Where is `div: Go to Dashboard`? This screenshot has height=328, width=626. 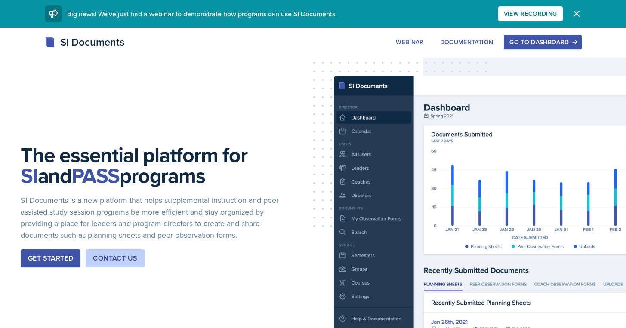
div: Go to Dashboard is located at coordinates (543, 42).